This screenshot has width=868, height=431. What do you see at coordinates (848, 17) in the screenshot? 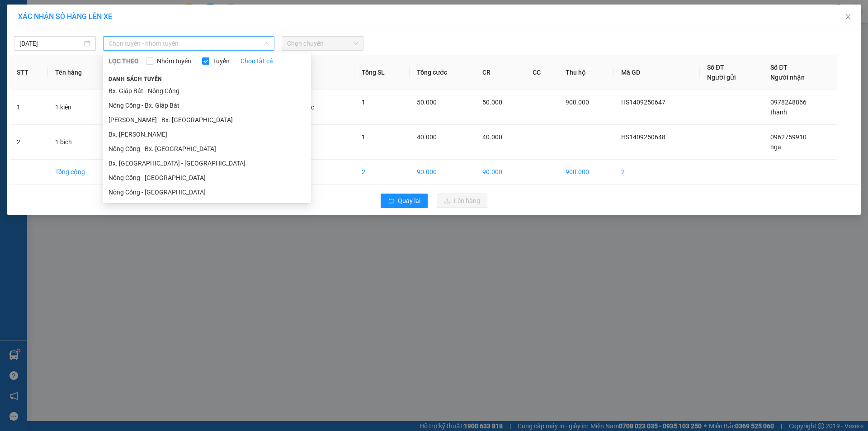
I see `span: close` at bounding box center [848, 17].